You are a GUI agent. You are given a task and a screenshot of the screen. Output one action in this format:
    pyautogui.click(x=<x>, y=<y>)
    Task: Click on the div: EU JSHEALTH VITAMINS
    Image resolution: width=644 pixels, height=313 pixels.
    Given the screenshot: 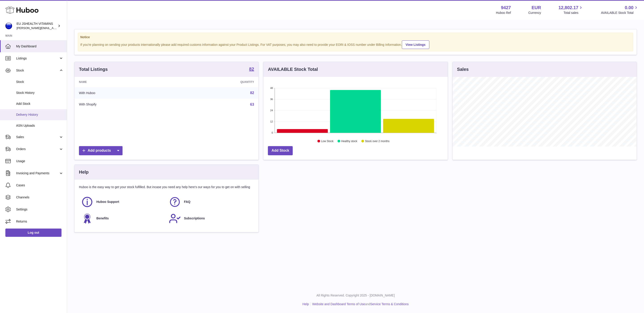 What is the action you would take?
    pyautogui.click(x=37, y=26)
    